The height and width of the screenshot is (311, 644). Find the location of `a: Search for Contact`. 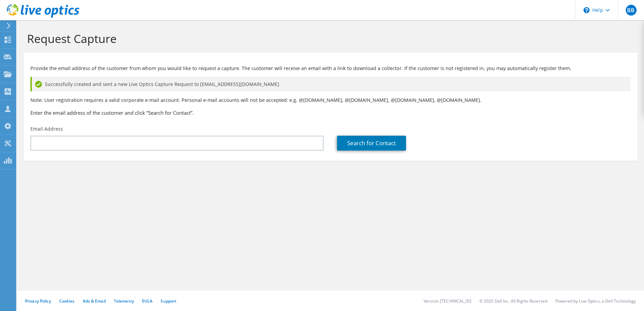

a: Search for Contact is located at coordinates (372, 143).